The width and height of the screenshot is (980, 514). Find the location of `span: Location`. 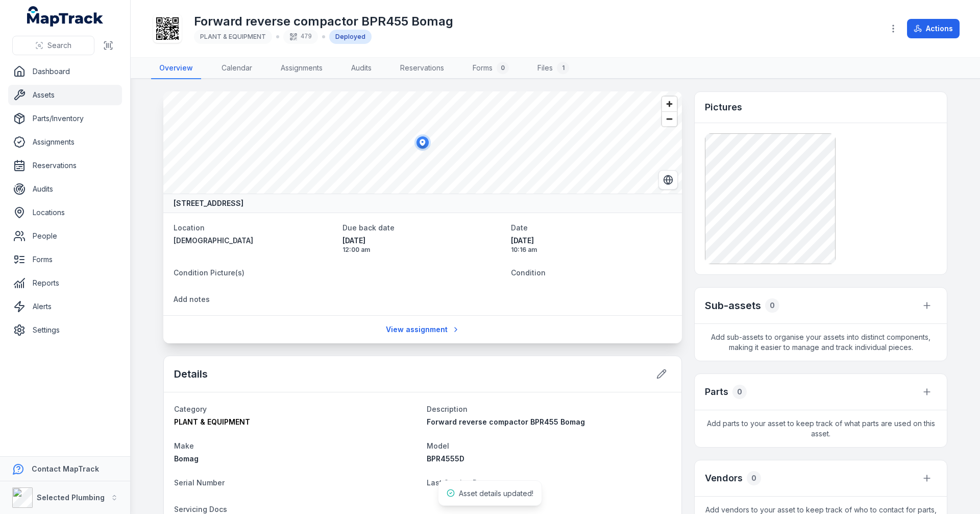

span: Location is located at coordinates (189, 228).